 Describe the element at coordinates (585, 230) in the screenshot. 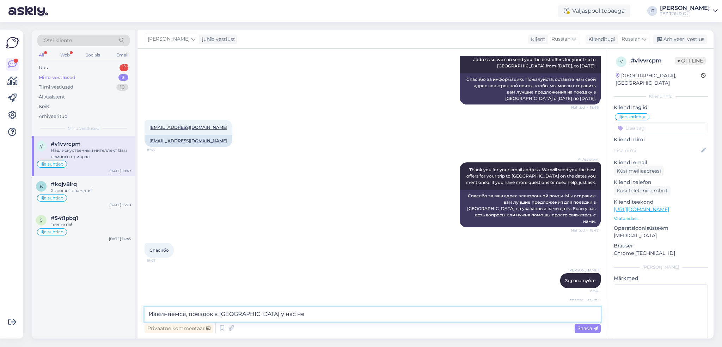

I see `span: Nähtud ✓ 18:47` at that location.